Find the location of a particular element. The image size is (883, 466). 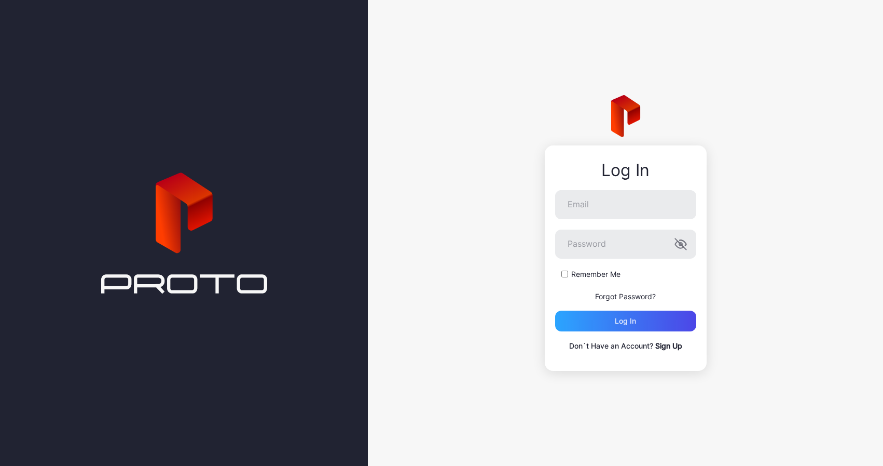

input: Password is located at coordinates (626, 244).